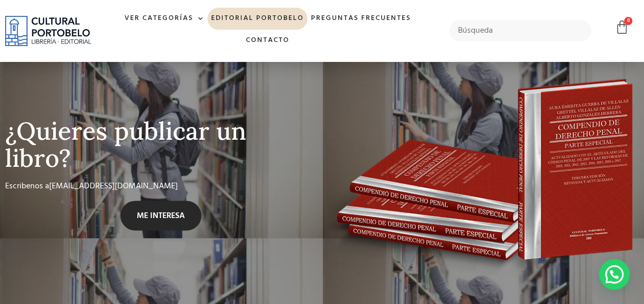  I want to click on a: Ver Categorías, so click(164, 18).